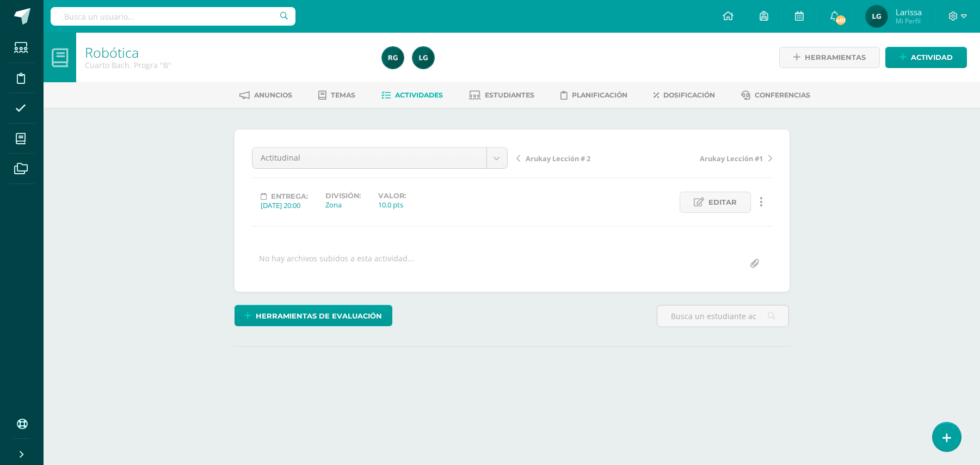  I want to click on span: Estudiantes, so click(510, 94).